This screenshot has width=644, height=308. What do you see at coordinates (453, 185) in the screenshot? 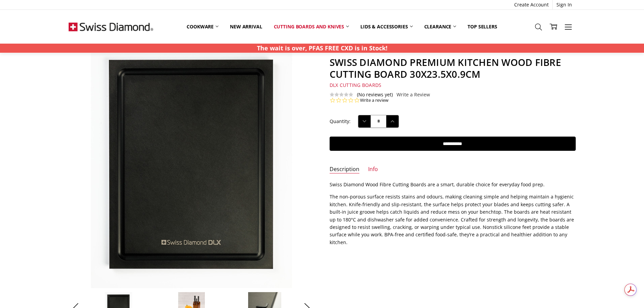
I see `p: Swiss Diamond Wood Fibre Cutting Boards are a smart, durable choice for everyday food prep.` at bounding box center [453, 185].